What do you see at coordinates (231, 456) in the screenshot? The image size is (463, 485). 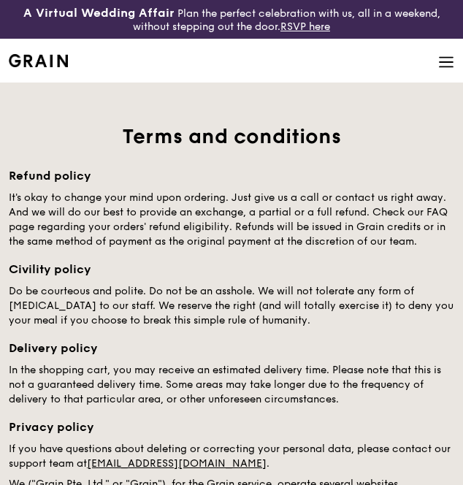 I see `p: If you have questions about deleting or correcting your personal data, please contact our support...` at bounding box center [231, 456].